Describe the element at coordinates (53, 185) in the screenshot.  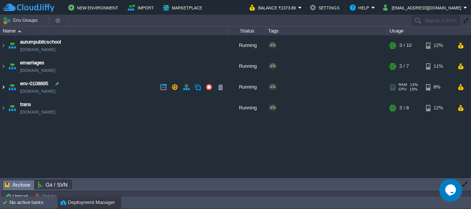
I see `span: Git / SVN` at that location.